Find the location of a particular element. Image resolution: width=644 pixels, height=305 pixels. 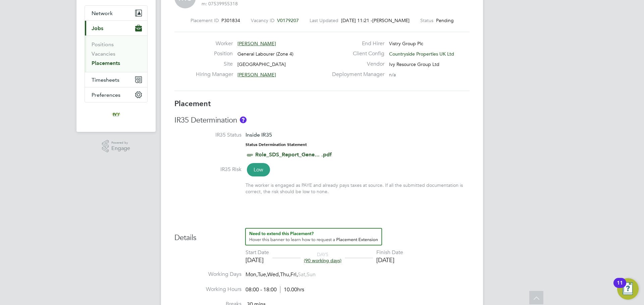

span: Vistry Group Plc is located at coordinates (406, 43).